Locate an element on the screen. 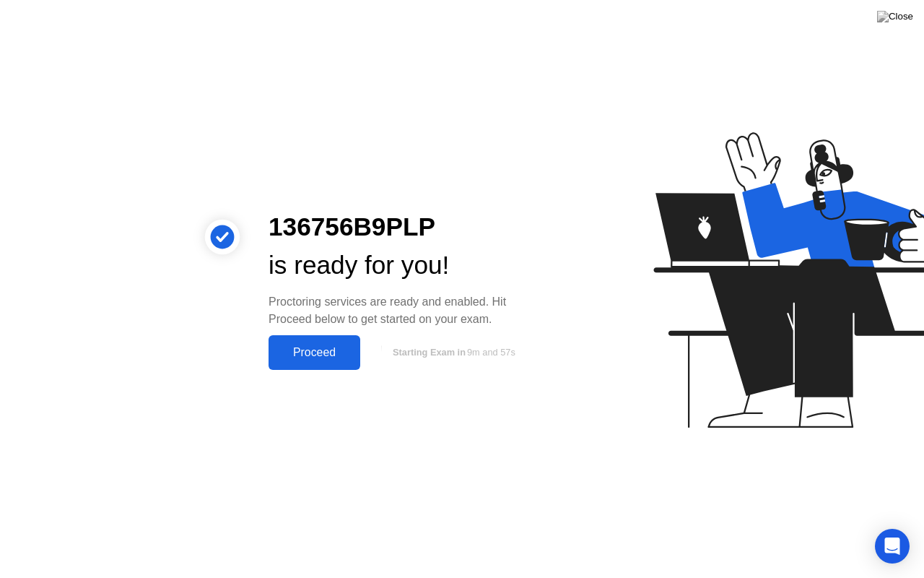 The height and width of the screenshot is (578, 924). span: 9m and 57s is located at coordinates (491, 351).